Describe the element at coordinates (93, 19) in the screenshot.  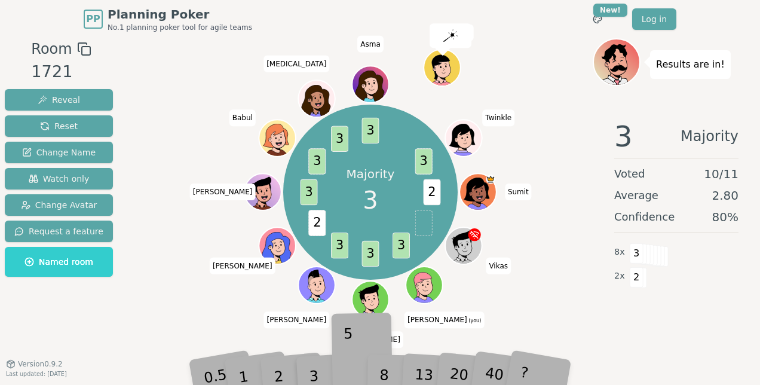
I see `span: PP` at that location.